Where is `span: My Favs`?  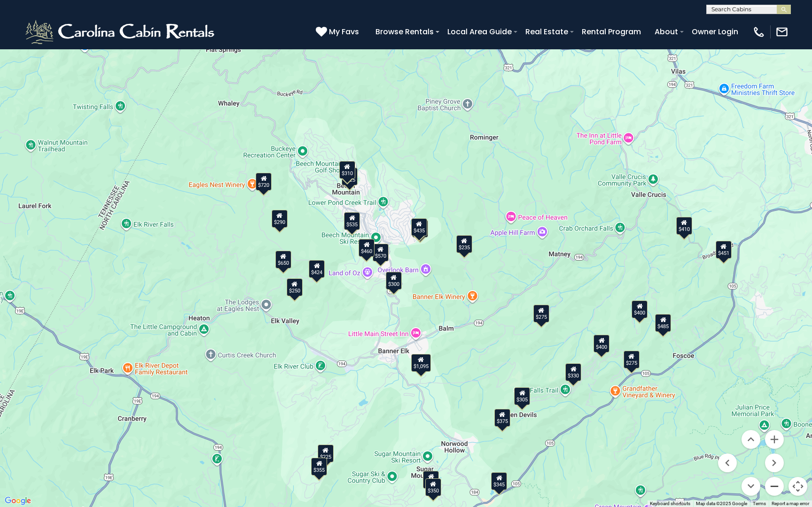 span: My Favs is located at coordinates (344, 32).